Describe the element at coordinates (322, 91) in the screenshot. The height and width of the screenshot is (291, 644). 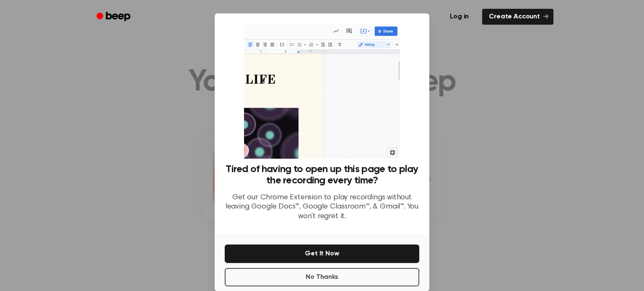
I see `img: Beep extension in action` at that location.